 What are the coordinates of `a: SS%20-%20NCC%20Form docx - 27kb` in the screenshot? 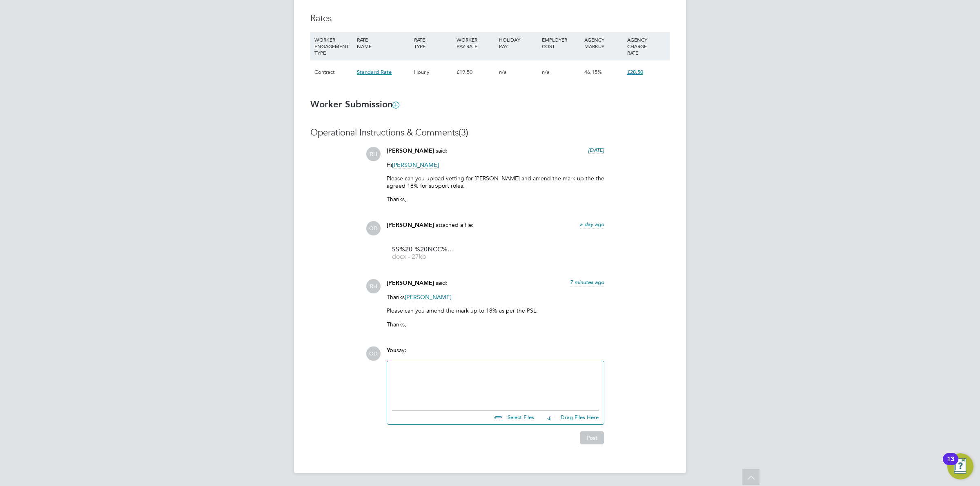 It's located at (425, 253).